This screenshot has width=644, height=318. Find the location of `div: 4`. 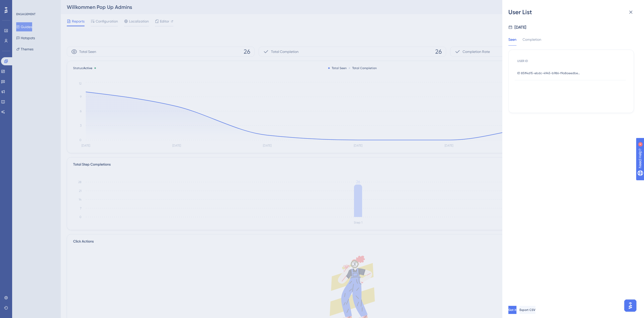

div: 4 is located at coordinates (36, 4).